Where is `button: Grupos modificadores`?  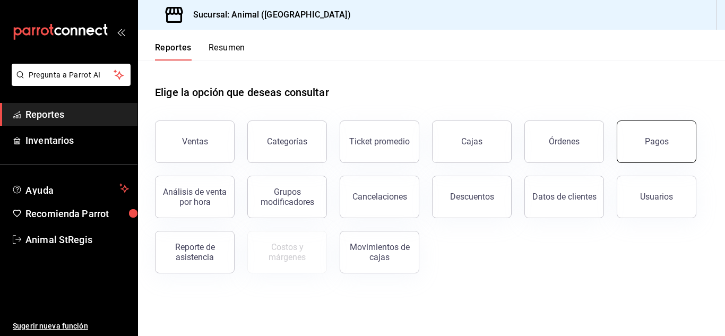 button: Grupos modificadores is located at coordinates (287, 197).